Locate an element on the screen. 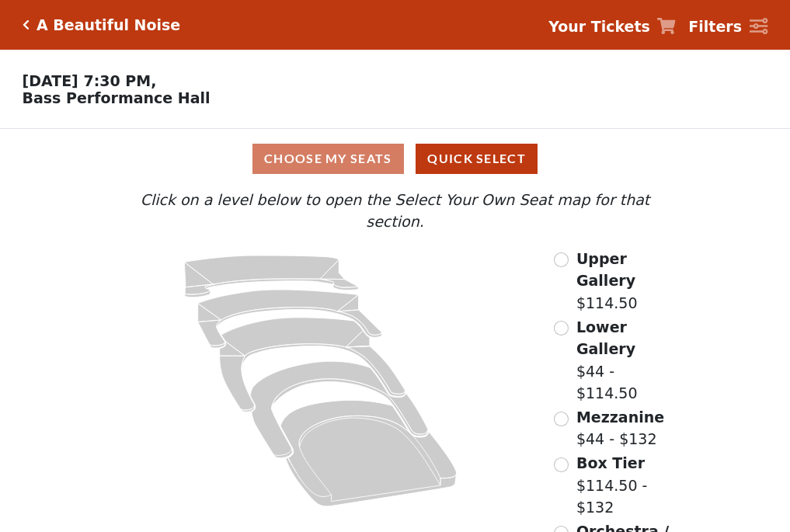 Image resolution: width=790 pixels, height=532 pixels. path: Lower Gallery - Seats Available: 27 is located at coordinates (290, 318).